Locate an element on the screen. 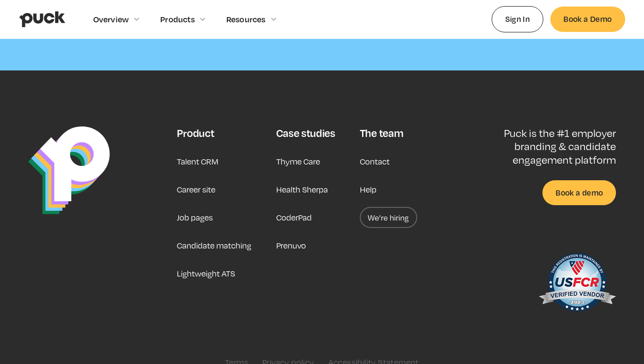 This screenshot has width=644, height=364. a: Sign In is located at coordinates (517, 19).